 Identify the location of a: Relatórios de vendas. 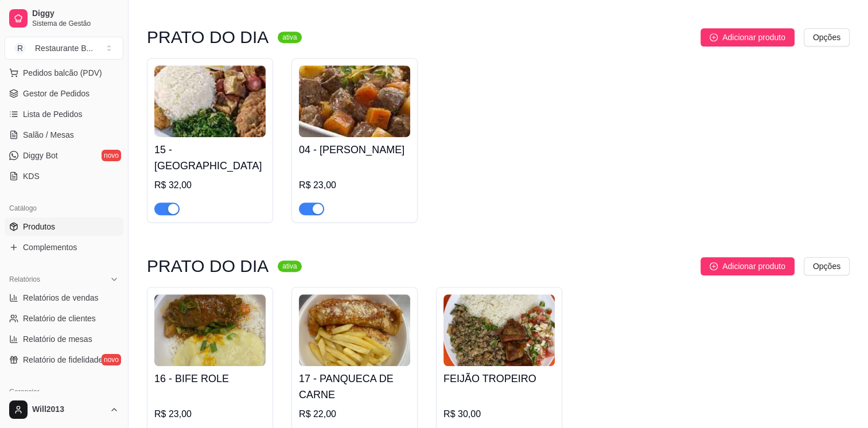
(64, 298).